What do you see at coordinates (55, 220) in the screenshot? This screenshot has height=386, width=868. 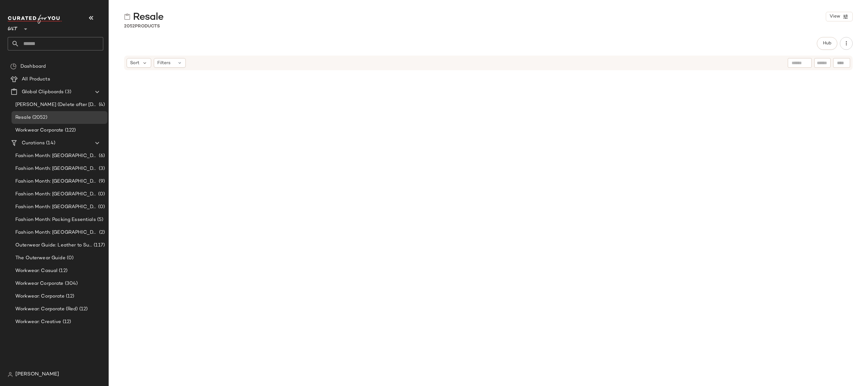 I see `span: Fashion Month: Packing Essentials` at bounding box center [55, 220].